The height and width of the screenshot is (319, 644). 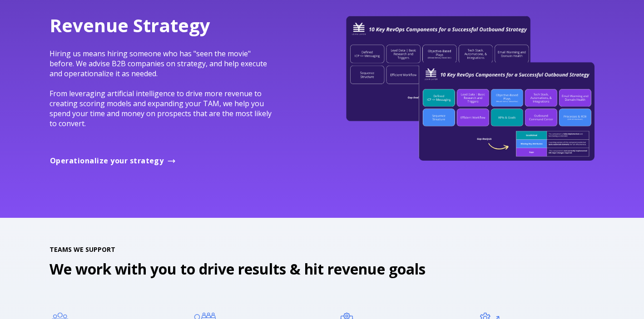 I want to click on img: 10 Key RevOps Components for Outbound Success, so click(x=470, y=87).